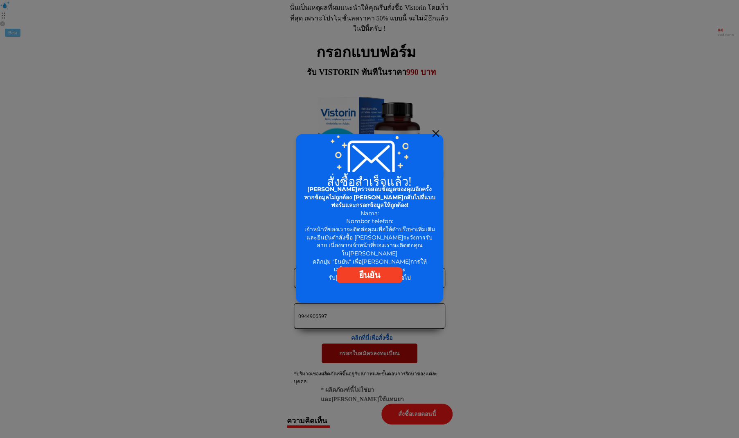 The image size is (739, 438). Describe the element at coordinates (370, 275) in the screenshot. I see `a: ยืนยัน` at that location.